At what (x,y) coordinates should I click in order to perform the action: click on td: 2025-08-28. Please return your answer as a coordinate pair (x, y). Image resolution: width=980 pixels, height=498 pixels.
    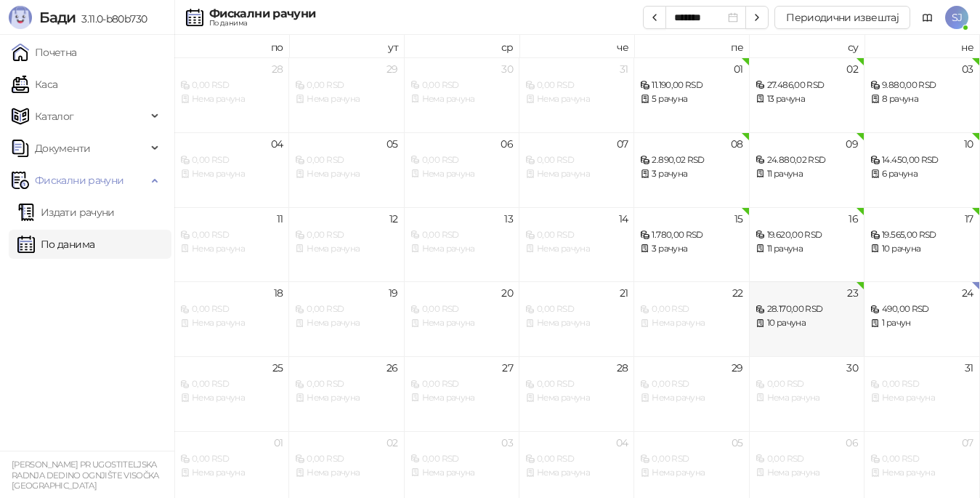
    Looking at the image, I should click on (576, 394).